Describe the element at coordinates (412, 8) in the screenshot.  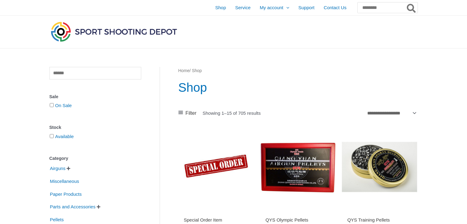
I see `button: Search` at that location.